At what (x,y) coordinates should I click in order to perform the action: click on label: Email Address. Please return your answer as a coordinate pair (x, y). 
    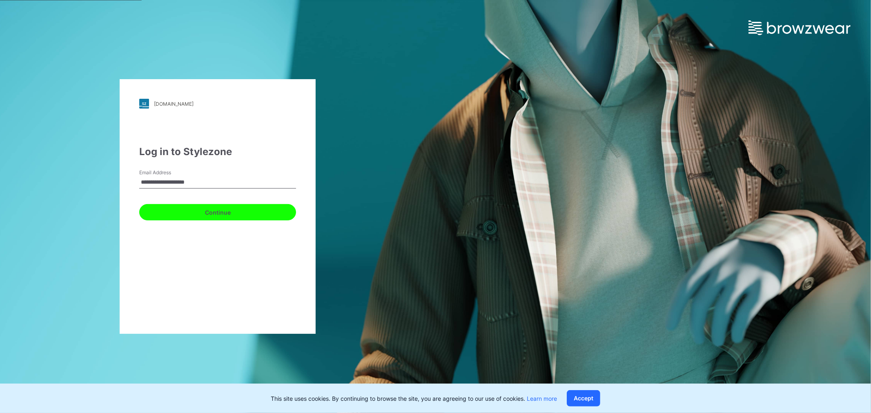
    Looking at the image, I should click on (168, 173).